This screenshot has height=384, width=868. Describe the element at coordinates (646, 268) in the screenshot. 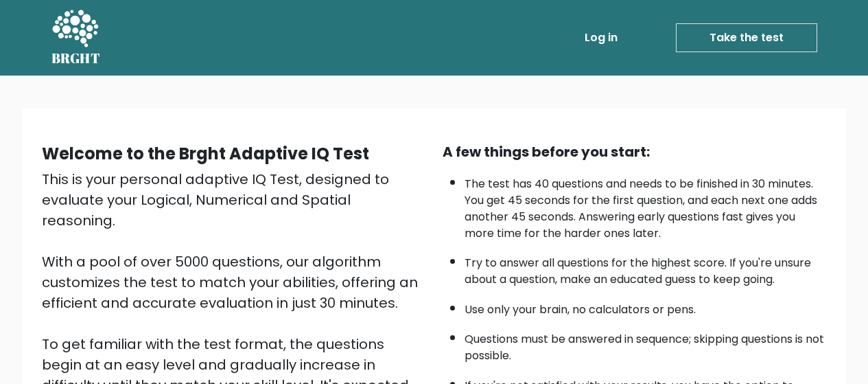

I see `li: Try to answer all questions for the highest score. If you're unsure about a question, make an edu...` at that location.